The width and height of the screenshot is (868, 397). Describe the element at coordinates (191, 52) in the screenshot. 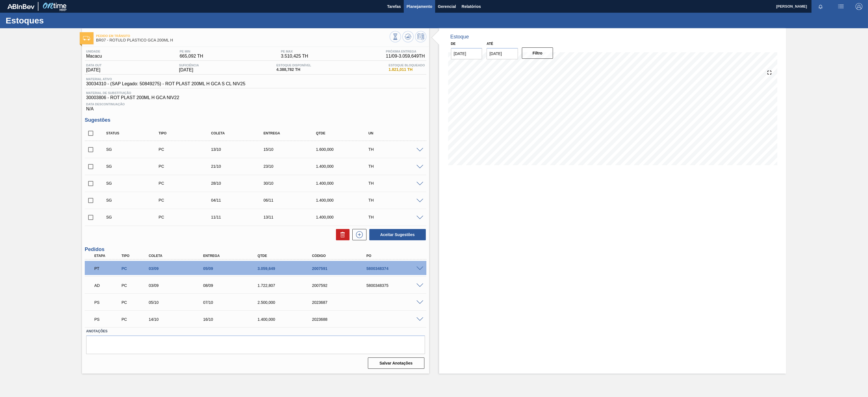

I see `span: PE MIN` at that location.